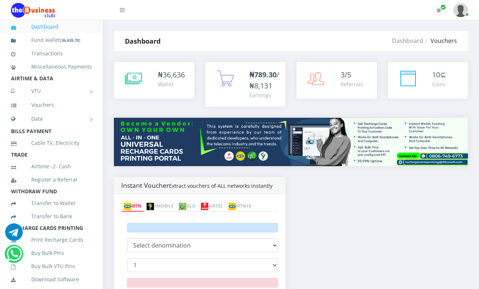 The height and width of the screenshot is (289, 479). I want to click on a: MTN, so click(133, 207).